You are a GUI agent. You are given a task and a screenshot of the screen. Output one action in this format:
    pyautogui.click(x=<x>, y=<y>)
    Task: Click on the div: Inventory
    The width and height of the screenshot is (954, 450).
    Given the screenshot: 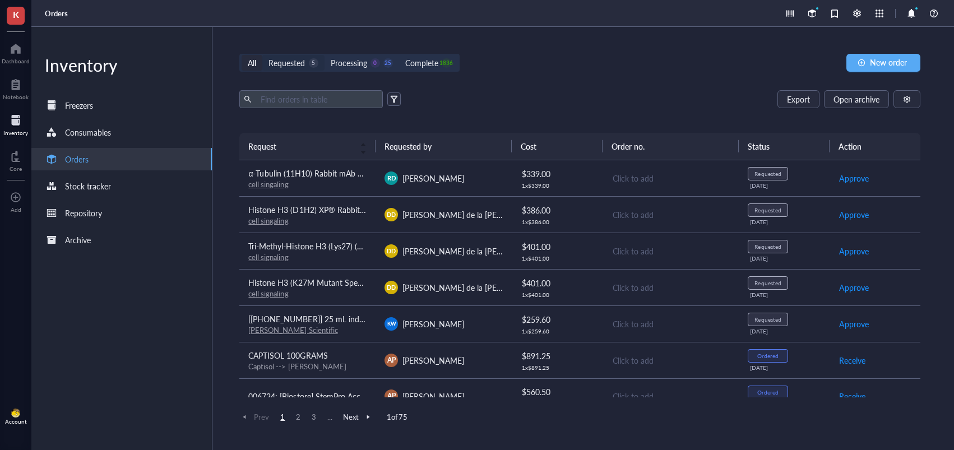 What is the action you would take?
    pyautogui.click(x=122, y=65)
    